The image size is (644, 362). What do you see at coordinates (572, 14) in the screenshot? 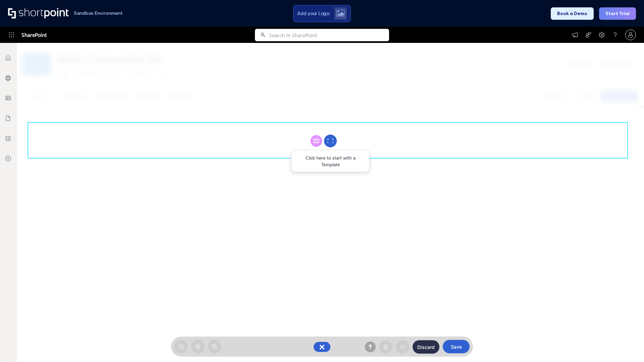
I see `button: Book a Demo` at bounding box center [572, 14].